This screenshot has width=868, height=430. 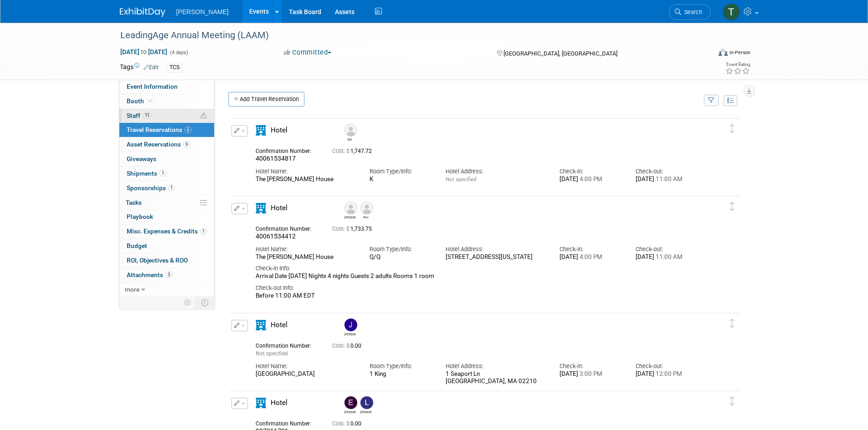 I want to click on a: ROI, Objectives & ROO, so click(x=167, y=261).